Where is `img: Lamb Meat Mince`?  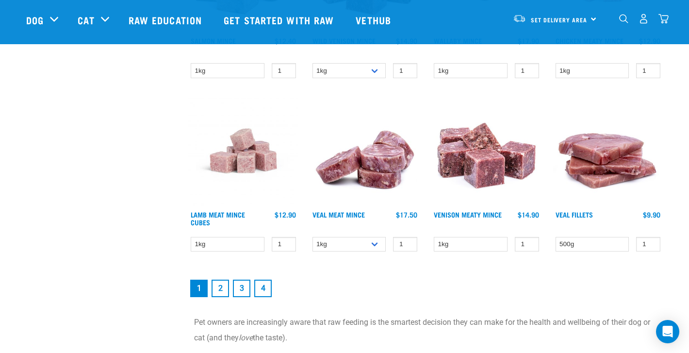
img: Lamb Meat Mince is located at coordinates (243, 150).